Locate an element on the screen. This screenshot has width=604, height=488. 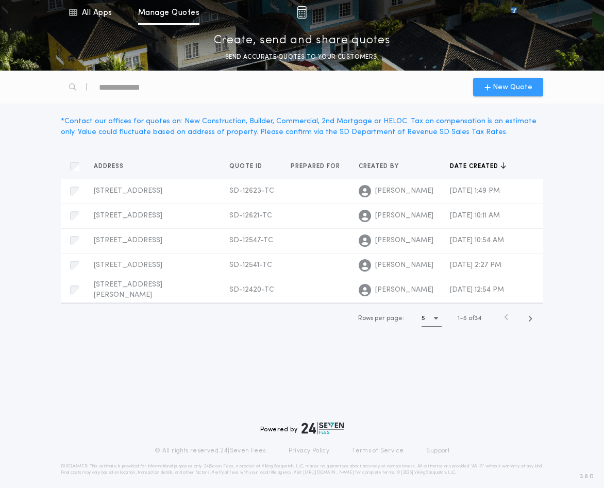
button: Prepared for is located at coordinates (316, 166).